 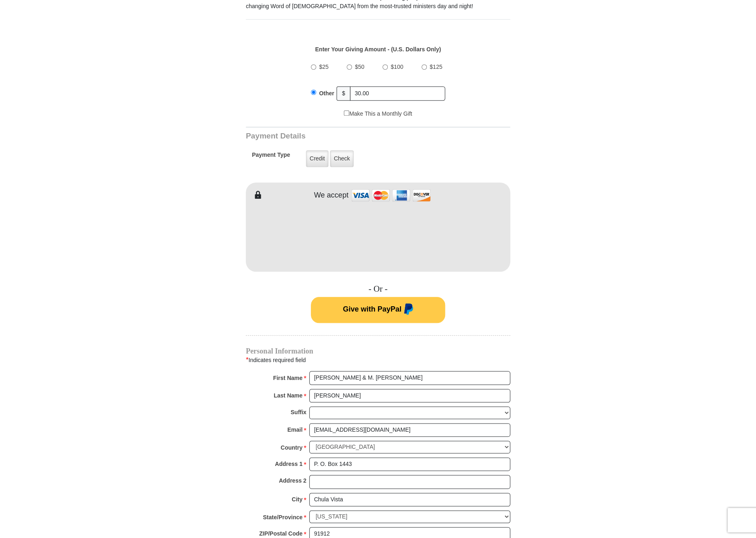 What do you see at coordinates (378, 310) in the screenshot?
I see `button: Give with PayPal` at bounding box center [378, 310].